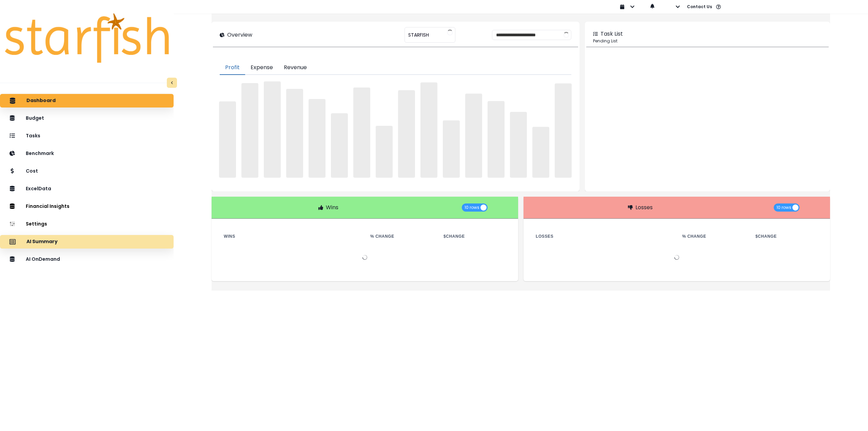  I want to click on th: Wins, so click(291, 237).